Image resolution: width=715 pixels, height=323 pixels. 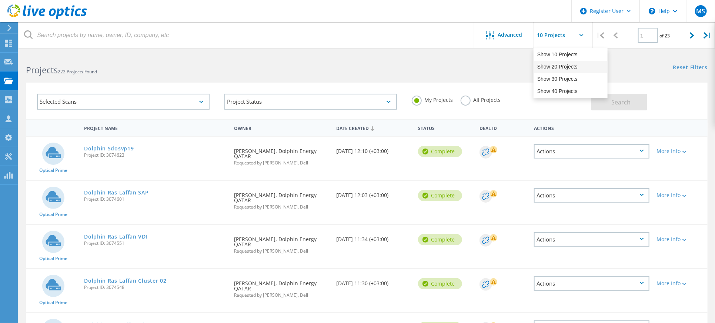 What do you see at coordinates (445, 127) in the screenshot?
I see `div: Status` at bounding box center [445, 127].